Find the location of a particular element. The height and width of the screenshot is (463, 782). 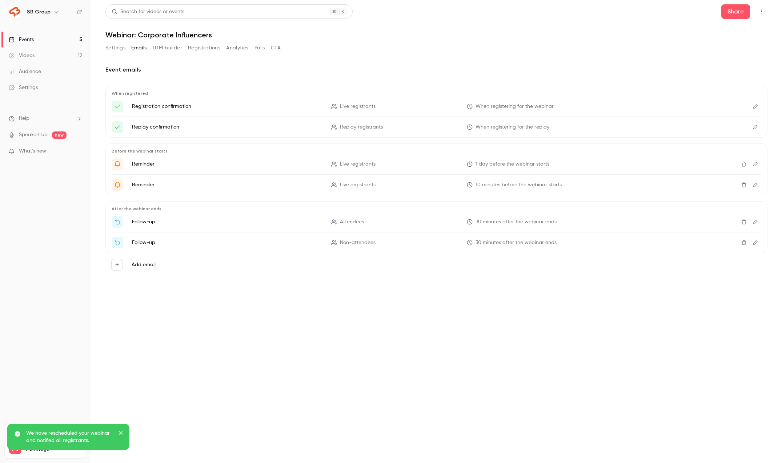

a: SpeakerHub is located at coordinates (33, 135).